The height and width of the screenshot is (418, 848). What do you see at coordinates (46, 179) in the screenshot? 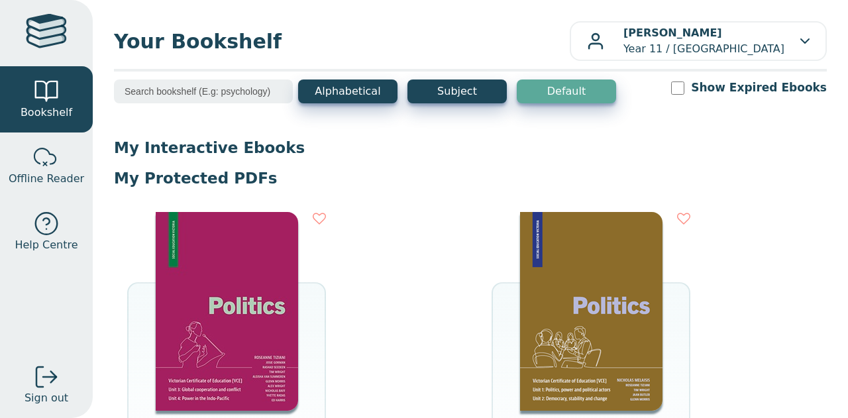
I see `span: Offline Reader` at bounding box center [46, 179].